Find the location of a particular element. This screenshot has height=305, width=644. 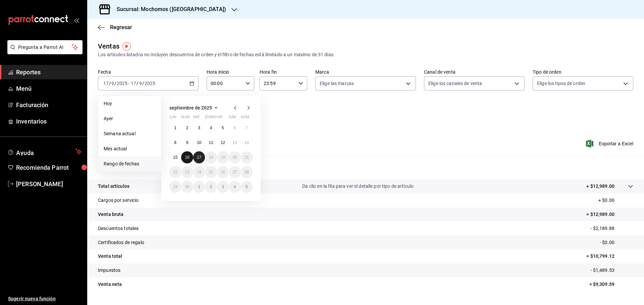

abbr: sábado is located at coordinates (232, 118).